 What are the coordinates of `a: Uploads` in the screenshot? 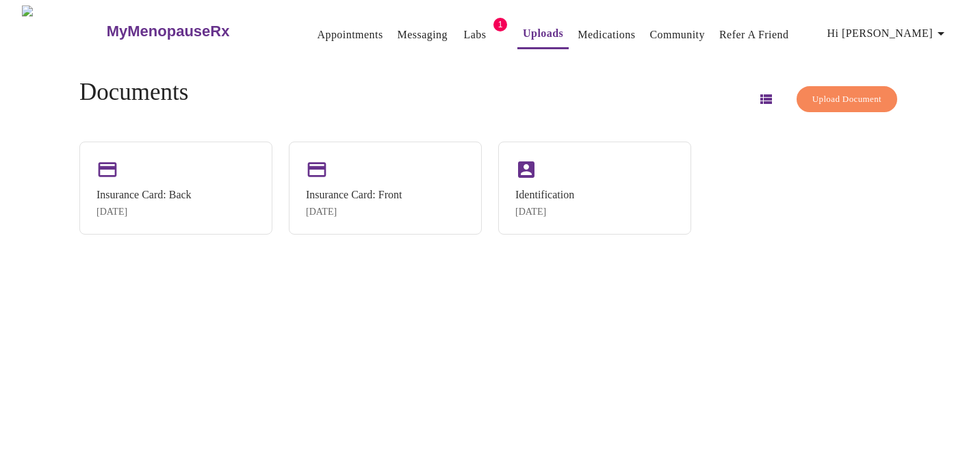 It's located at (542, 34).